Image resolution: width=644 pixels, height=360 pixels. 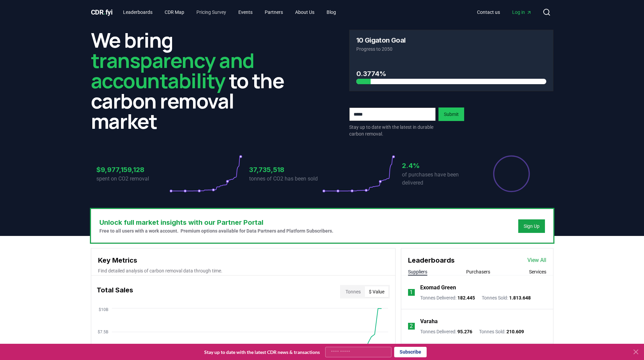 What do you see at coordinates (431, 261) in the screenshot?
I see `h3: Leaderboards` at bounding box center [431, 261].